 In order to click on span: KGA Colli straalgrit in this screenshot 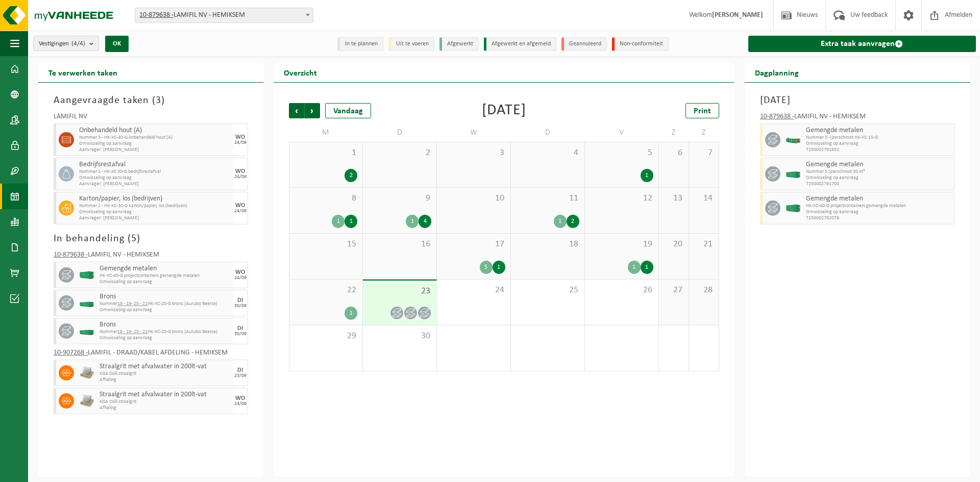, I will do `click(165, 402)`.